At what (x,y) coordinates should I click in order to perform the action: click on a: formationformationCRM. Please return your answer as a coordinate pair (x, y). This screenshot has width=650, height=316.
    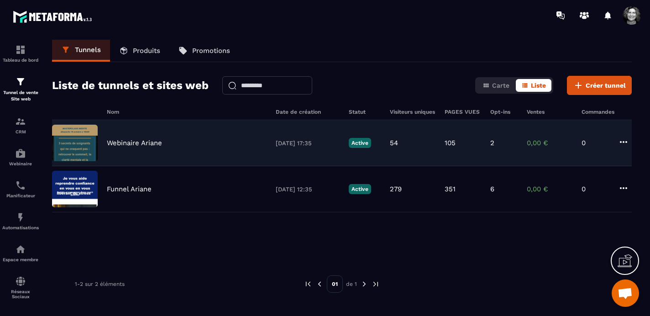
    Looking at the image, I should click on (21, 125).